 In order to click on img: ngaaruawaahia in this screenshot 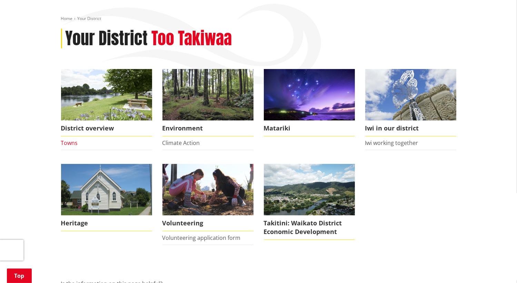, I will do `click(309, 189)`.